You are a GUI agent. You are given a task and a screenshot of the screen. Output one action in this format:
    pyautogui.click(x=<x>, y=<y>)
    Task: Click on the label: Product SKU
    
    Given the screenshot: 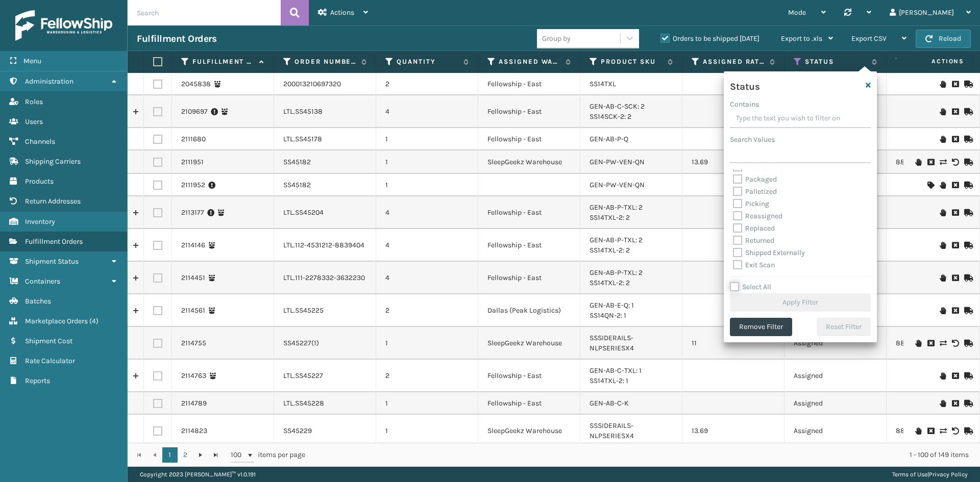 What is the action you would take?
    pyautogui.click(x=632, y=62)
    